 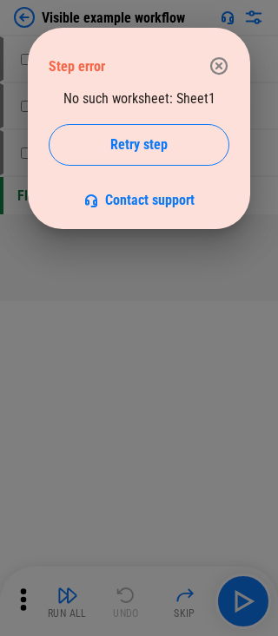 What do you see at coordinates (149, 200) in the screenshot?
I see `span: Contact support` at bounding box center [149, 200].